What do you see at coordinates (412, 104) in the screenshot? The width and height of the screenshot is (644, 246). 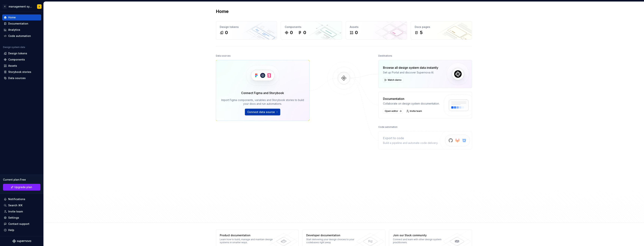 I see `div: Collaborate on design system documentation.` at bounding box center [412, 104].